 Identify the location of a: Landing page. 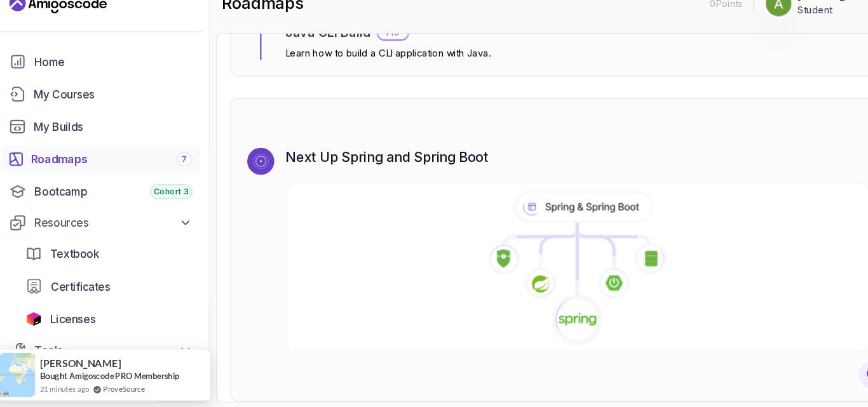
(73, 28).